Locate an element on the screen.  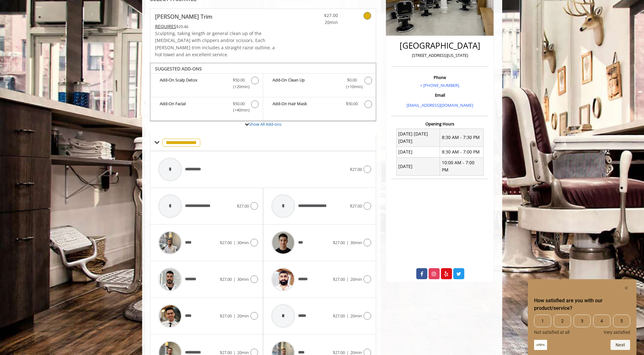
b: Add-On Scalp Detox is located at coordinates (193, 83).